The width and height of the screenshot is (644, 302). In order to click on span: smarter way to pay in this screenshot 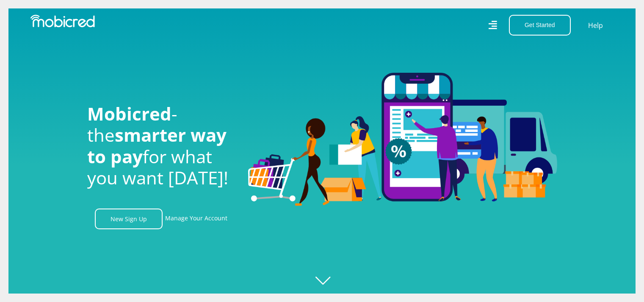, I will do `click(157, 145)`.